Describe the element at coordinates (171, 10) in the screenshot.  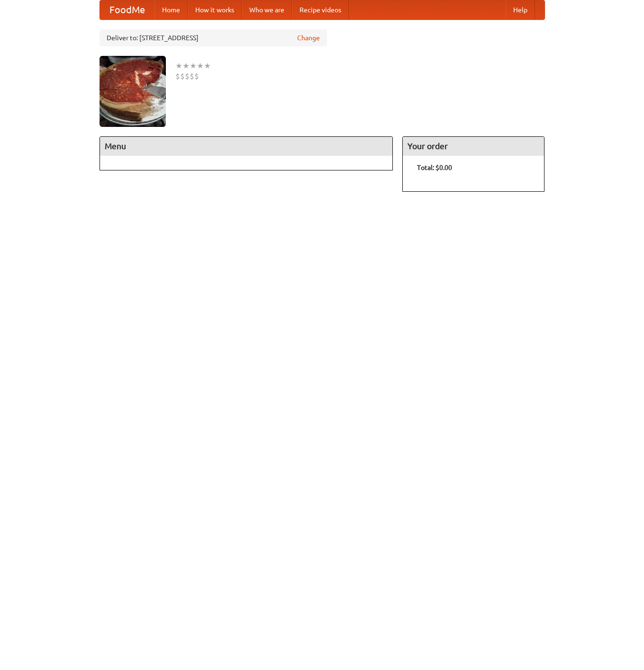
I see `a: Home` at that location.